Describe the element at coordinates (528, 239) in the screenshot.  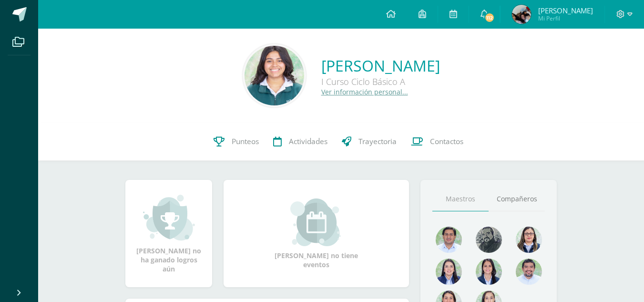
I see `img: 9e1b7ce4e6aa0d8e84a9b74fa5951954.png` at that location.